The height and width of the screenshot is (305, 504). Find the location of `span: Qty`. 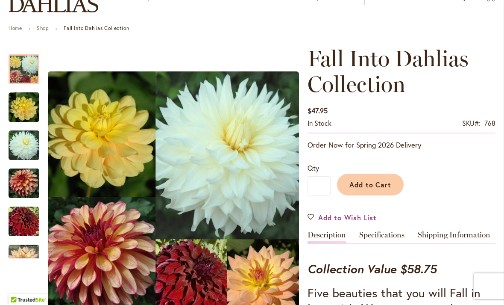

span: Qty is located at coordinates (313, 167).